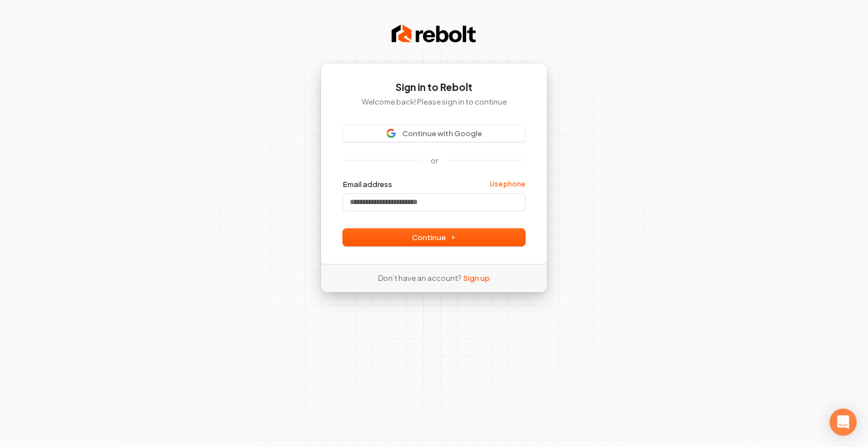 The image size is (868, 447). What do you see at coordinates (434, 160) in the screenshot?
I see `p: or` at bounding box center [434, 160].